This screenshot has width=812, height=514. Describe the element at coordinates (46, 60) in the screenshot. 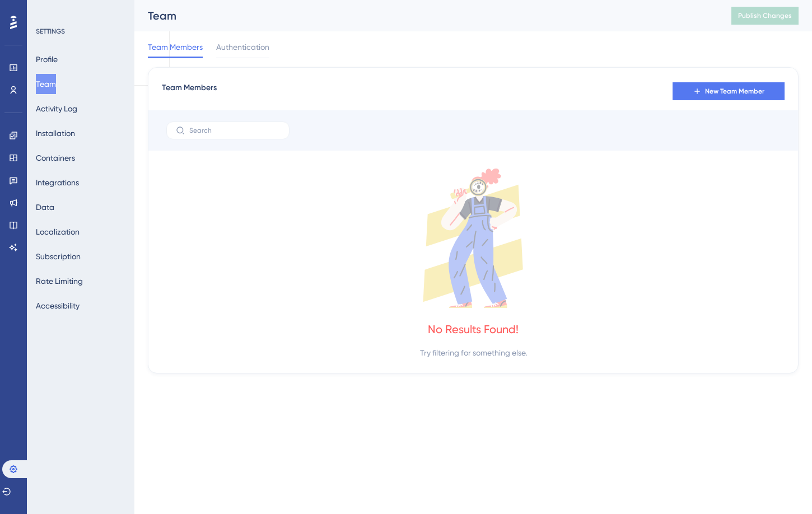

I see `button: Profile` at that location.